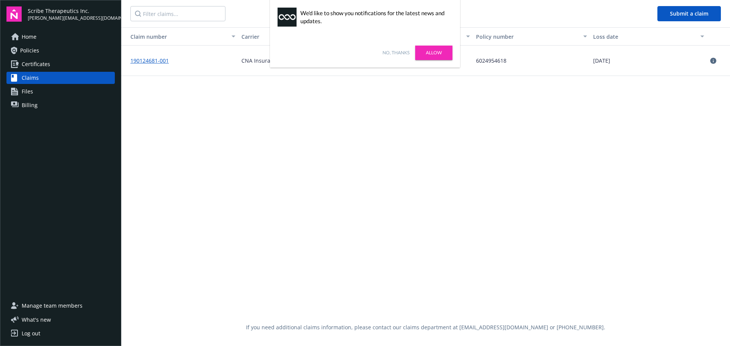 The height and width of the screenshot is (346, 730). Describe the element at coordinates (30, 51) in the screenshot. I see `span: Policies` at that location.